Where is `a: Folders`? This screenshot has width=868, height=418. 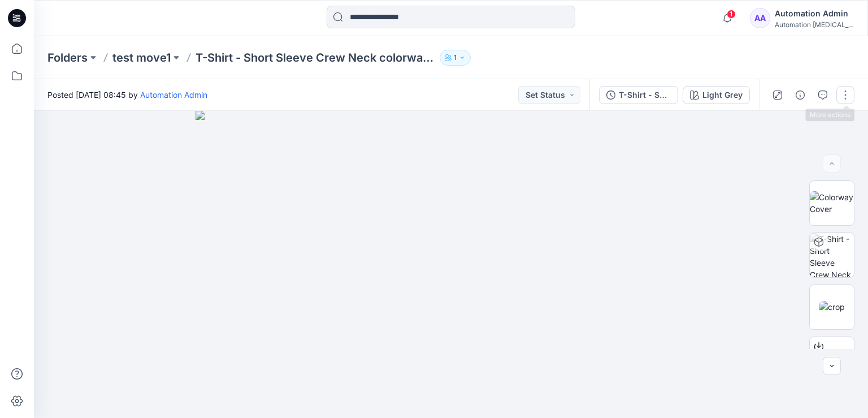
a: Folders is located at coordinates (67, 58).